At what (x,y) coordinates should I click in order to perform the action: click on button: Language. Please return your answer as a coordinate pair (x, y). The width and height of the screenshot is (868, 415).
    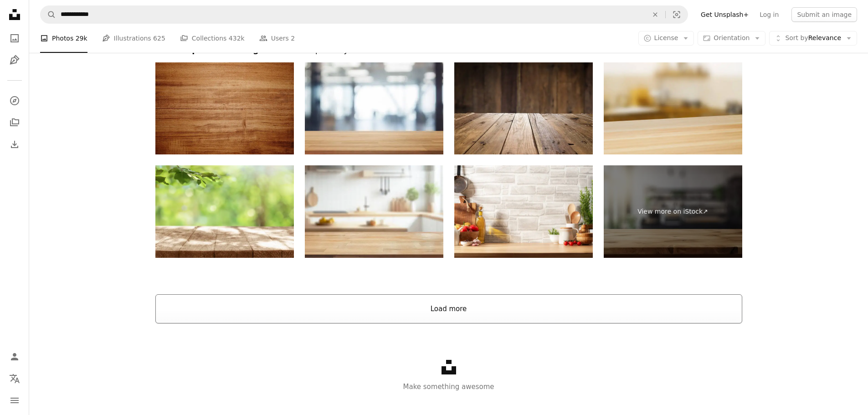
    Looking at the image, I should click on (15, 378).